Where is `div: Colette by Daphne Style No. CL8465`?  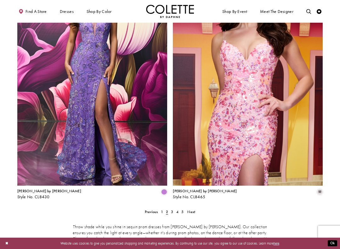
div: Colette by Daphne Style No. CL8465 is located at coordinates (205, 194).